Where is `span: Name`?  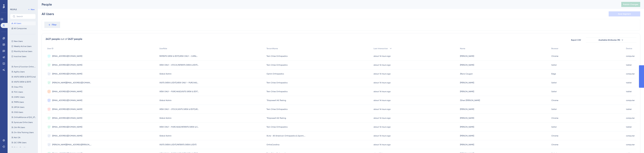
span: Name is located at coordinates (463, 48).